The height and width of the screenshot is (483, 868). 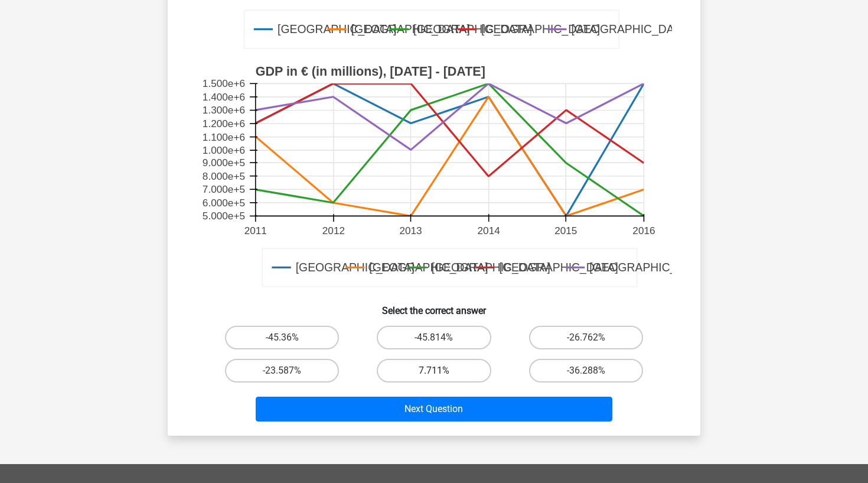 What do you see at coordinates (334, 231) in the screenshot?
I see `text: 2012` at bounding box center [334, 231].